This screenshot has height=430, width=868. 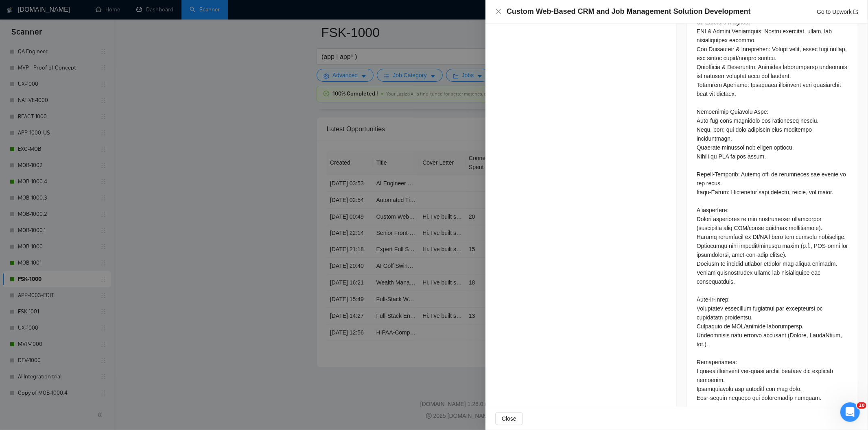 What do you see at coordinates (629, 12) in the screenshot?
I see `h4: Custom Web-Based CRM and Job Management Solution Development` at bounding box center [629, 12].